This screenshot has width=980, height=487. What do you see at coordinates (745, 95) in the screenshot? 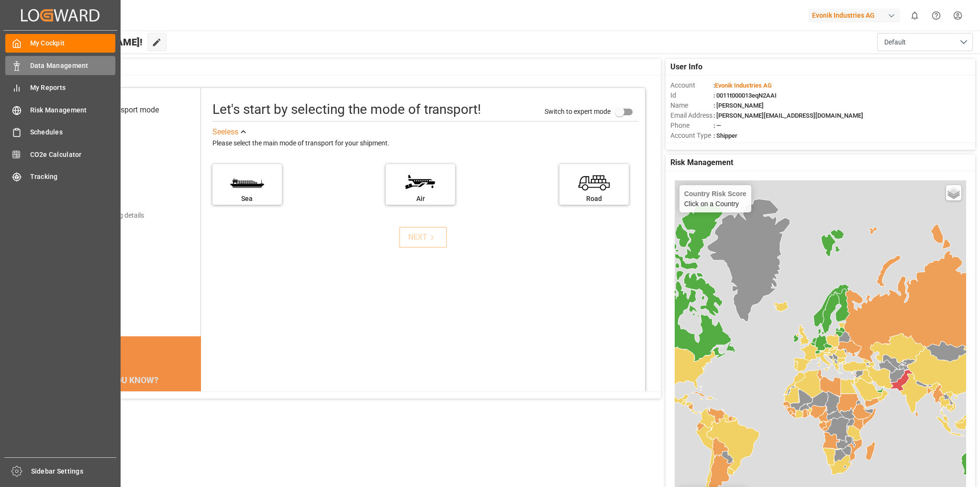
I see `span: : 0011t000013eqN2AAI` at bounding box center [745, 95].